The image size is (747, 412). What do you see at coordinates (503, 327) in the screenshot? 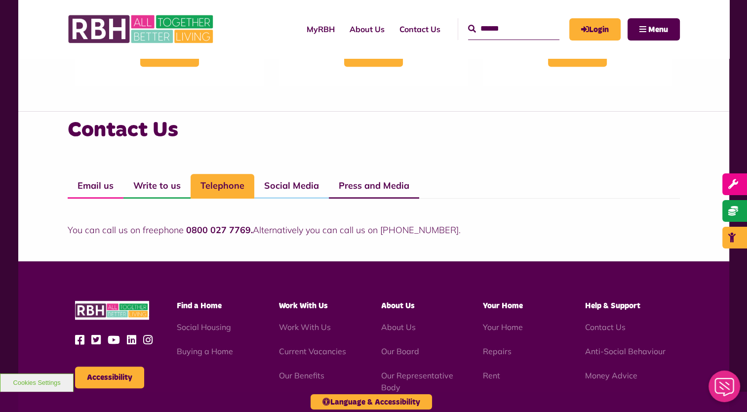
I see `a: Your Home` at bounding box center [503, 327].